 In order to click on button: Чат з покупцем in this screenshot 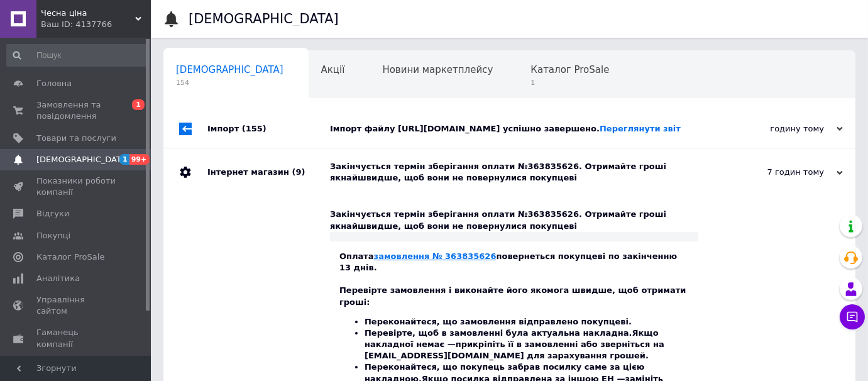, I will do `click(853, 317)`.